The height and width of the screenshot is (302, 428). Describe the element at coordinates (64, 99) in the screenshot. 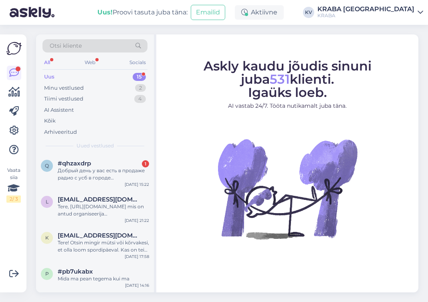

I see `div: Tiimi vestlused` at that location.